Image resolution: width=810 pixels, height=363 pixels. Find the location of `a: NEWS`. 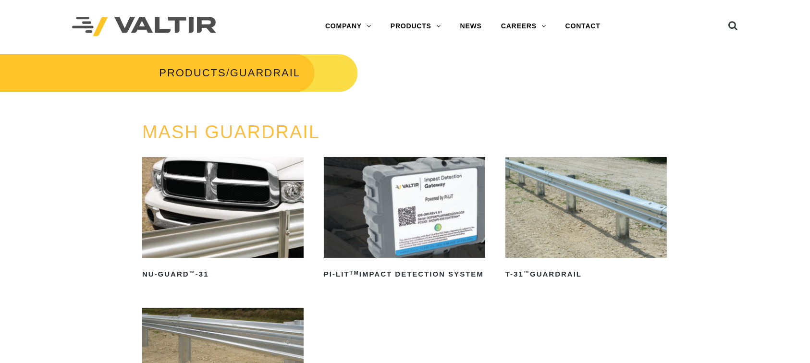

a: NEWS is located at coordinates (471, 26).